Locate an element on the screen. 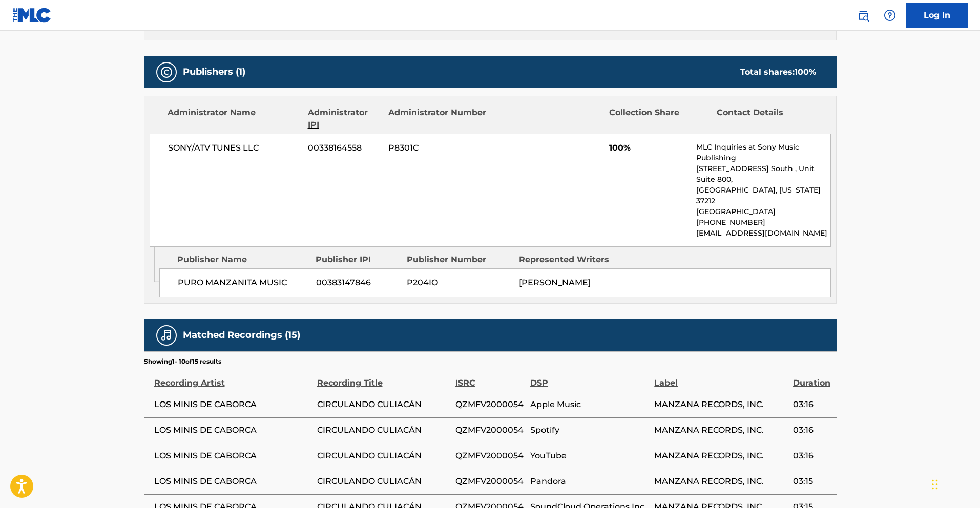 This screenshot has width=980, height=508. p: Showing 1 - 10 of 15 results is located at coordinates (183, 362).